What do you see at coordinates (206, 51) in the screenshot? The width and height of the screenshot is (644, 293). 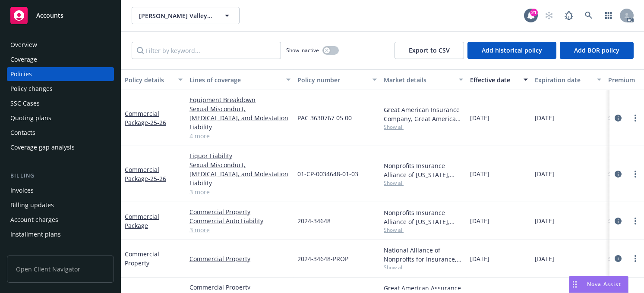 I see `input: Filter by keyword...` at bounding box center [206, 51].